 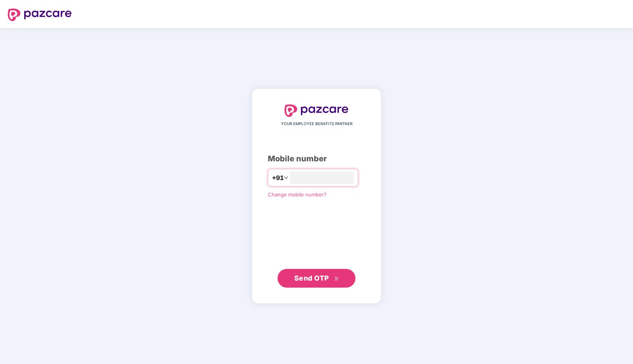 I want to click on span: +91, so click(x=278, y=178).